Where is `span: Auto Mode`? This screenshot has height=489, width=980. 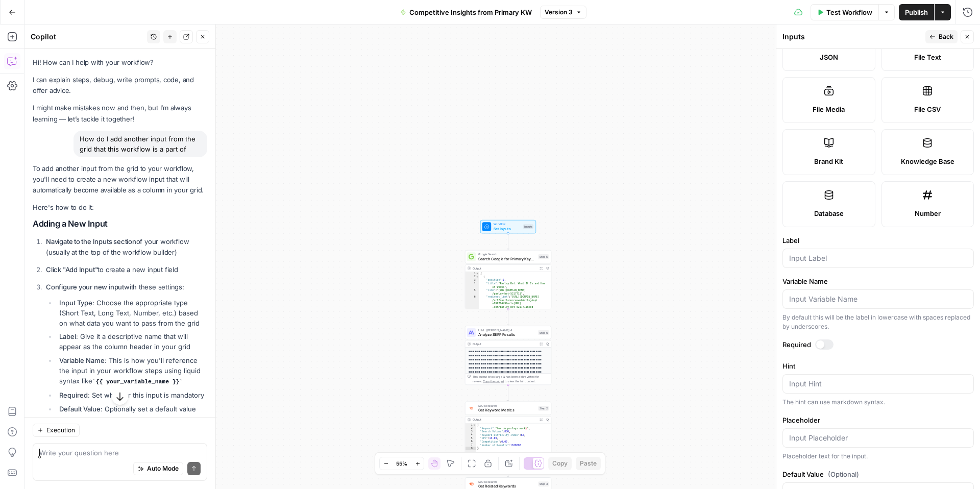 span: Auto Mode is located at coordinates (163, 469).